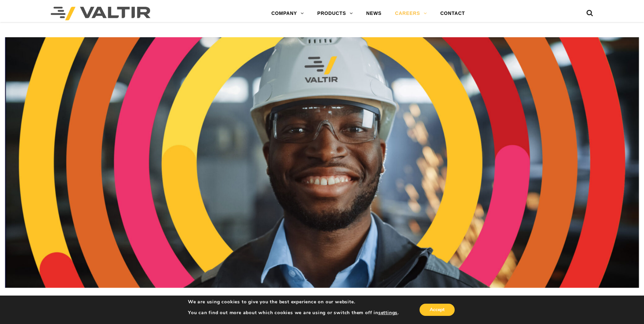 The image size is (644, 324). Describe the element at coordinates (293, 302) in the screenshot. I see `p: We are using cookies to give you the best experience on our website.` at that location.